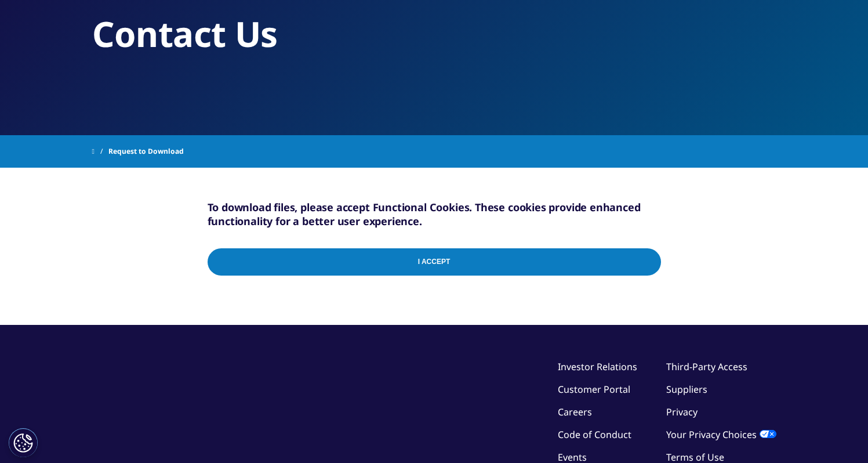 The height and width of the screenshot is (463, 868). Describe the element at coordinates (434, 214) in the screenshot. I see `h5: To download files, please accept Functional Cookies. These cookies provide enhanced functionality...` at that location.